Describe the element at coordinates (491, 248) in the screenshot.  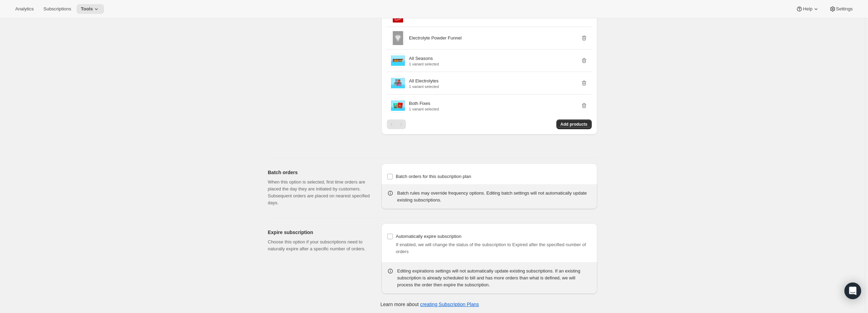
I see `span: If enabled, we will change the status of the subscription to Expired after the specified number o...` at that location.